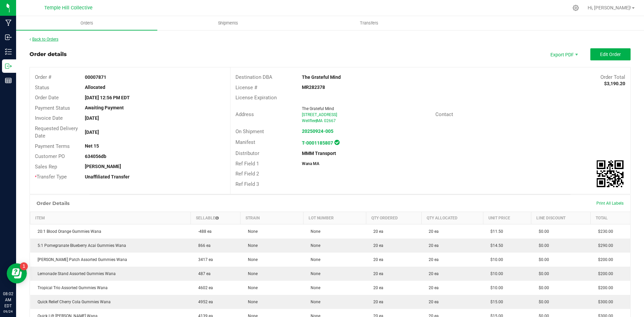  What do you see at coordinates (317, 131) in the screenshot?
I see `strong: 20250924-005` at bounding box center [317, 131].